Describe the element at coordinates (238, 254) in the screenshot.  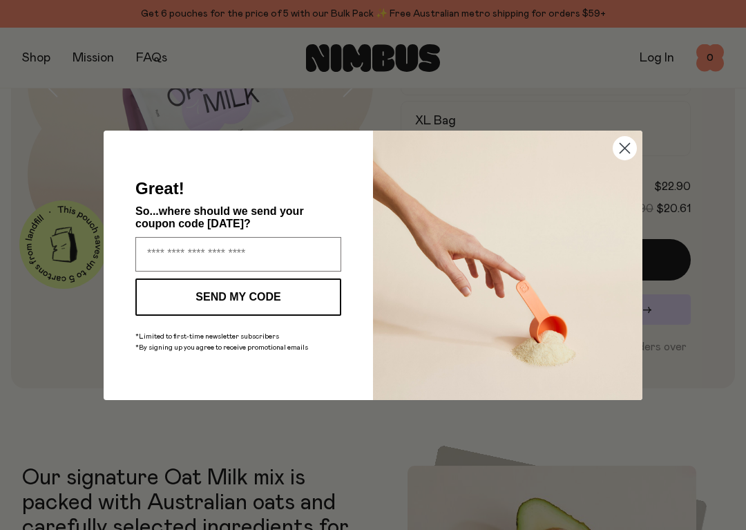
I see `input: Enter your email address` at that location.